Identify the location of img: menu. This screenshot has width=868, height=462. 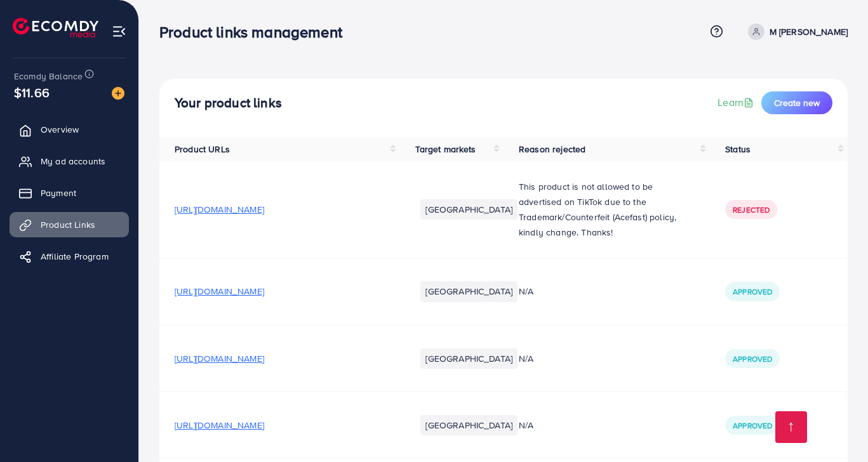
(119, 31).